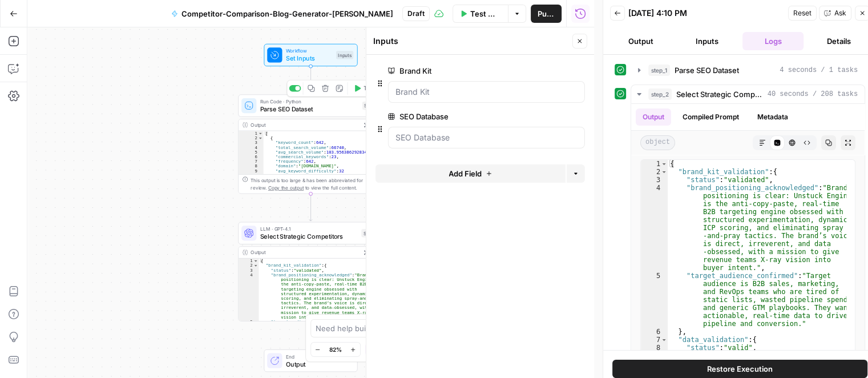  Describe the element at coordinates (486, 92) in the screenshot. I see `input: Brand Kit` at that location.